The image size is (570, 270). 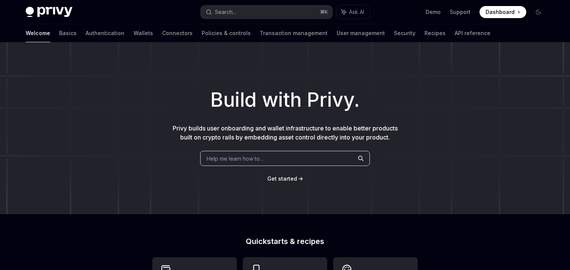 What do you see at coordinates (357, 12) in the screenshot?
I see `span: Ask AI` at bounding box center [357, 12].